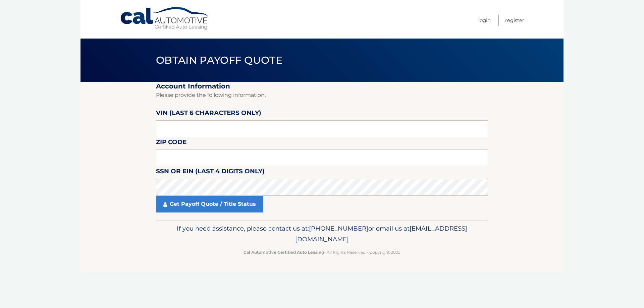  Describe the element at coordinates (322, 252) in the screenshot. I see `p: - All Rights Reserved - Copyright 2025` at that location.